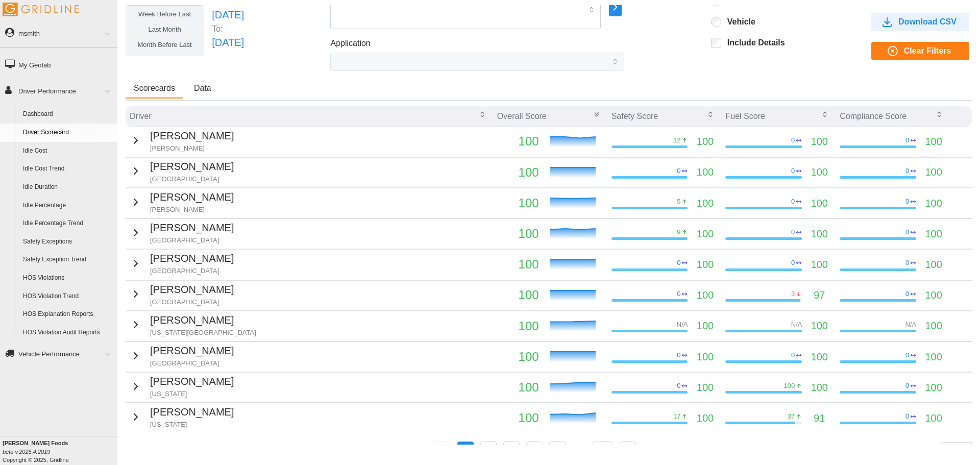  Describe the element at coordinates (928, 51) in the screenshot. I see `span: Clear Filters` at that location.